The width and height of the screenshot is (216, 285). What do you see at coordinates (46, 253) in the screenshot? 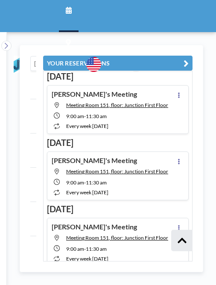
I see `div: 4 AM` at bounding box center [46, 253].